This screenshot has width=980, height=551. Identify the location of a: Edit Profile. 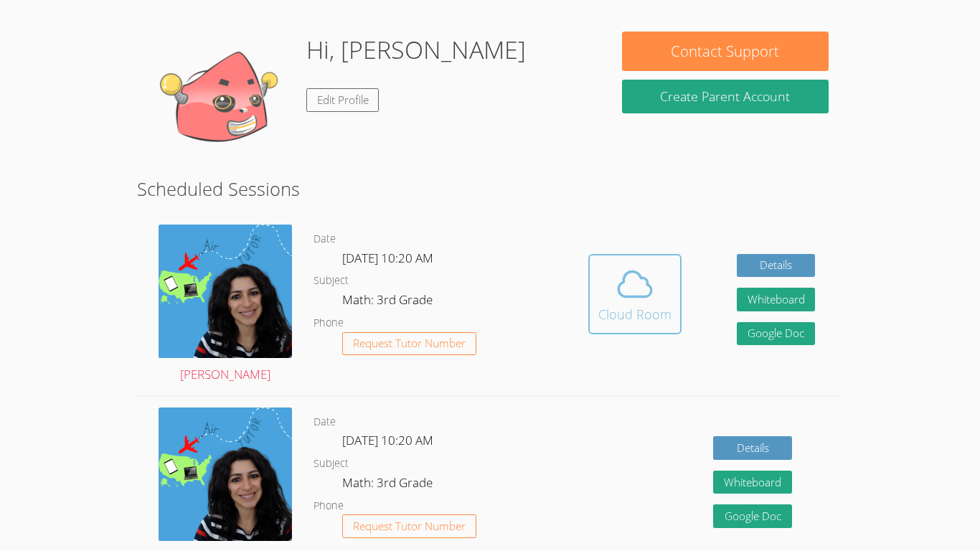
(343, 100).